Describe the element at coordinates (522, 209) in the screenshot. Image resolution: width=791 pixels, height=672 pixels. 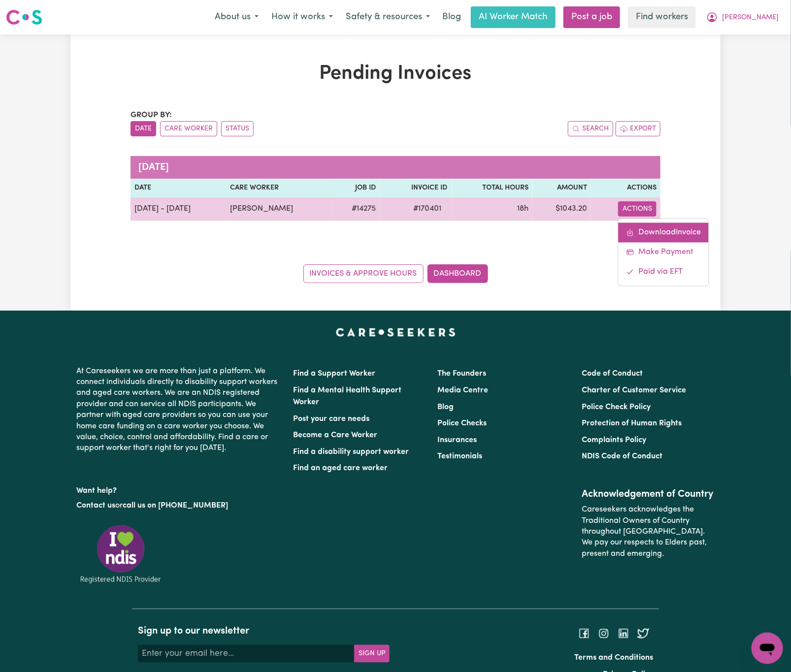
I see `span: 18 hours` at that location.